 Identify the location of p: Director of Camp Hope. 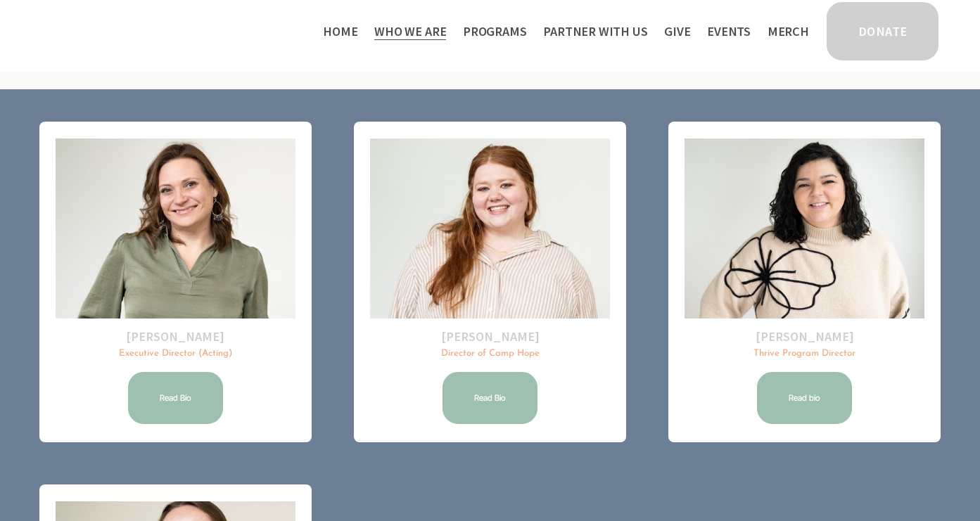
(489, 354).